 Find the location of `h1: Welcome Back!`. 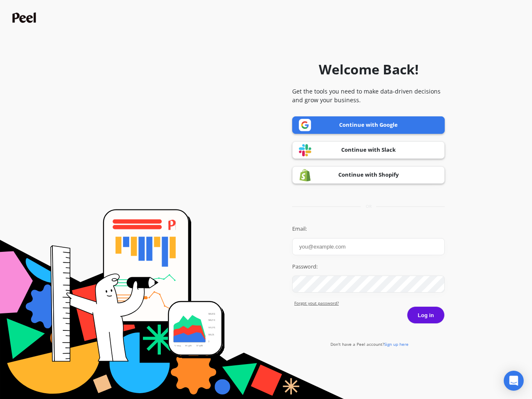

h1: Welcome Back! is located at coordinates (369, 69).